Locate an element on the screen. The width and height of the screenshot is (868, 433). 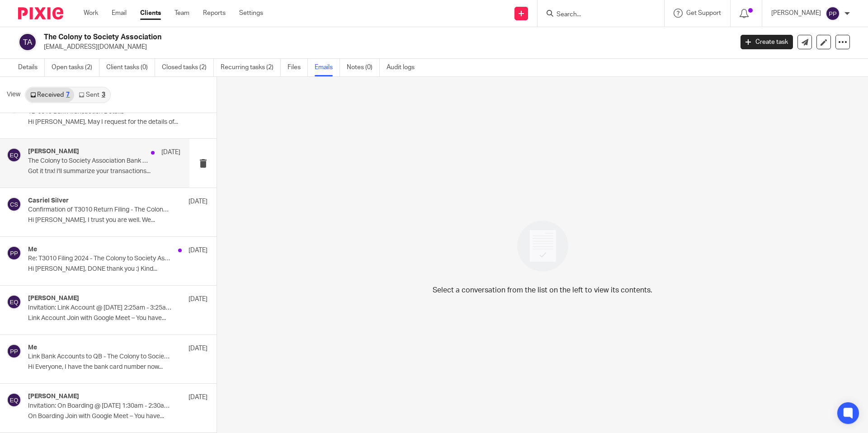
p: Select a conversation from the list on the left to view its contents. is located at coordinates (543, 290).